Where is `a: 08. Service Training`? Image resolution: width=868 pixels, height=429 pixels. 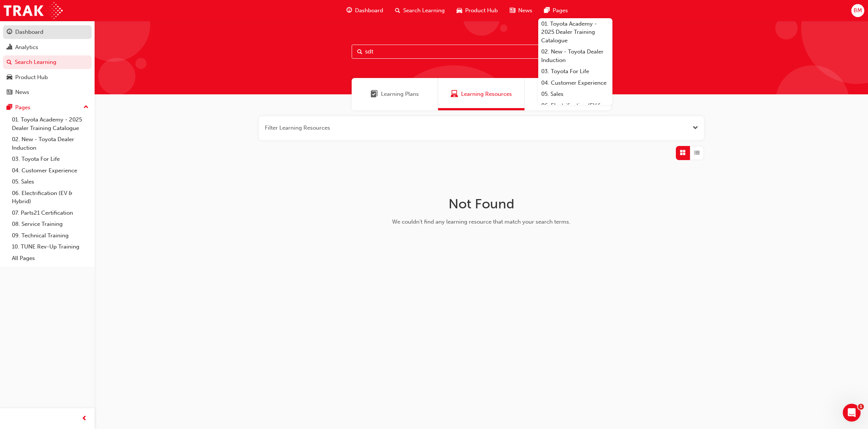
a: 08. Service Training is located at coordinates (50, 224).